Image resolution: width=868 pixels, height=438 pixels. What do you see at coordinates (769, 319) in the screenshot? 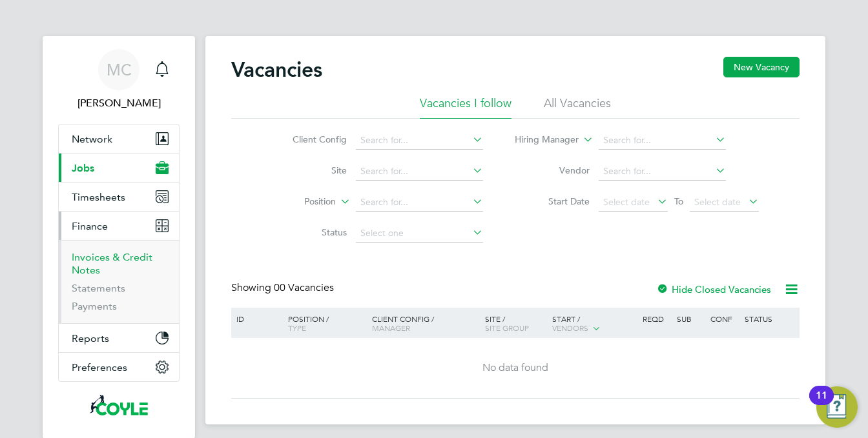
I see `div: Status` at bounding box center [769, 319].